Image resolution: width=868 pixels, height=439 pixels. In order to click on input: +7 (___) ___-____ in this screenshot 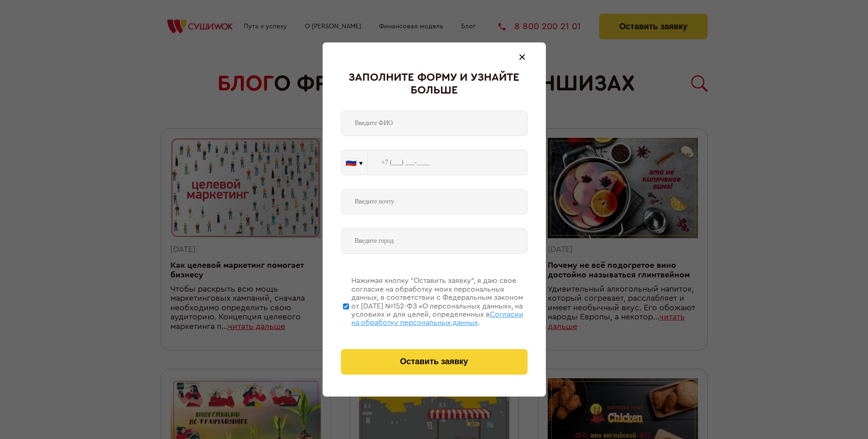, I will do `click(448, 162)`.